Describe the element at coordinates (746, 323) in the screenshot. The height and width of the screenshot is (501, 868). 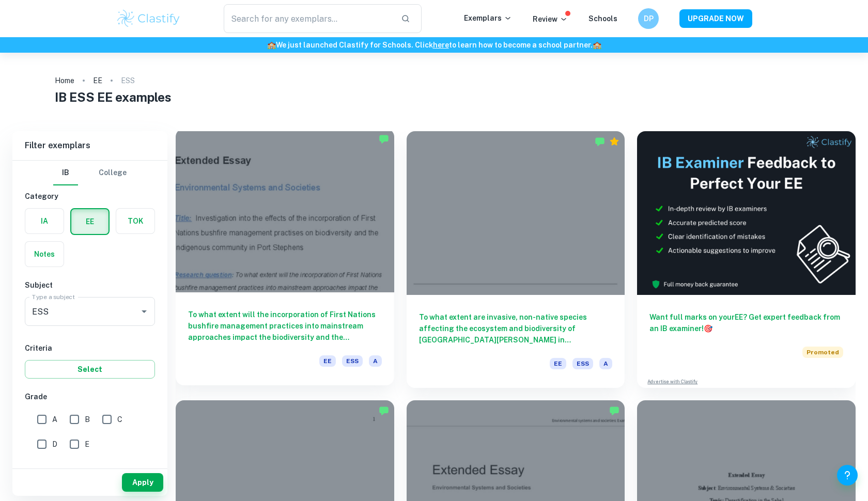
I see `h6: Want full marks on your EE ? Get expert feedback from an IB examiner!` at that location.